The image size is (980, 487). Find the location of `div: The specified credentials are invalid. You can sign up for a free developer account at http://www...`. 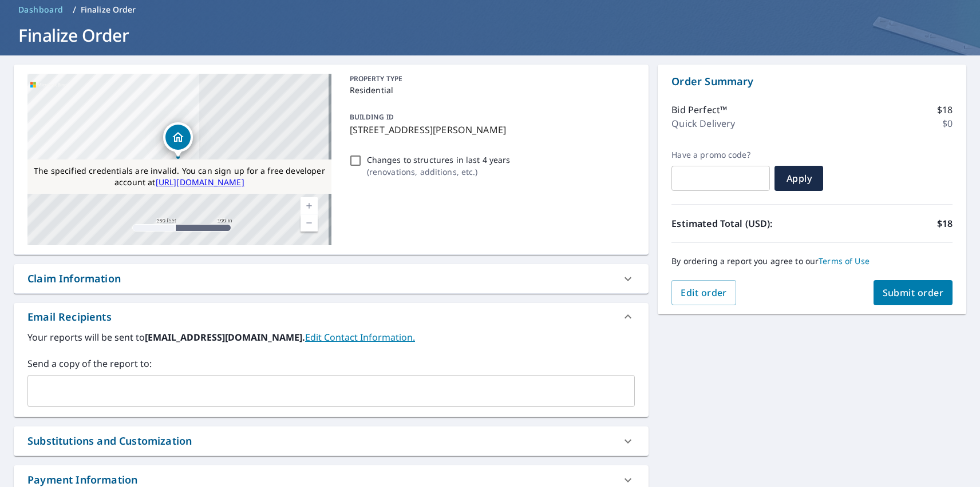

div: The specified credentials are invalid. You can sign up for a free developer account at http://www... is located at coordinates (179, 177).